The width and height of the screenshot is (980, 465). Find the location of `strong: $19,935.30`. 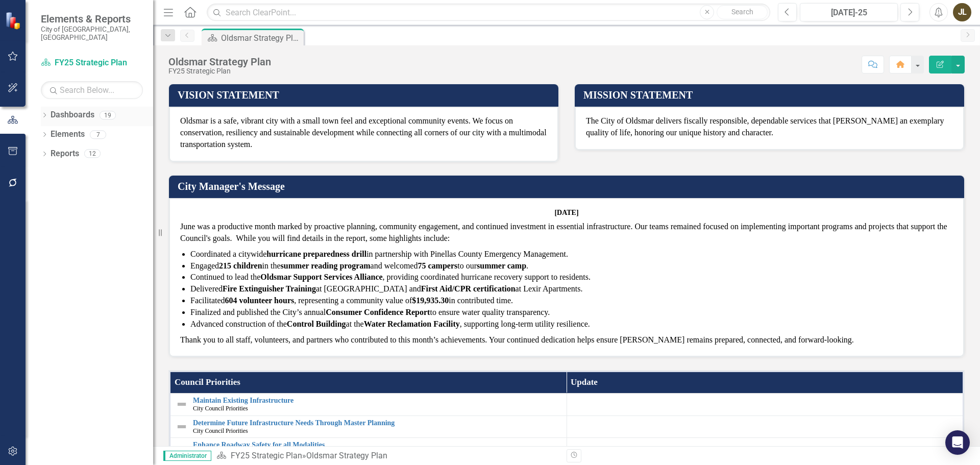

strong: $19,935.30 is located at coordinates (431, 300).